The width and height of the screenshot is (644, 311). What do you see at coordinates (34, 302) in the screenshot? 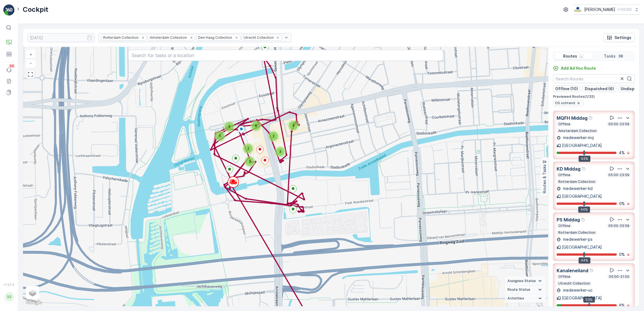
I see `a: Open this area in Google Maps (opens a new window)` at bounding box center [34, 302].